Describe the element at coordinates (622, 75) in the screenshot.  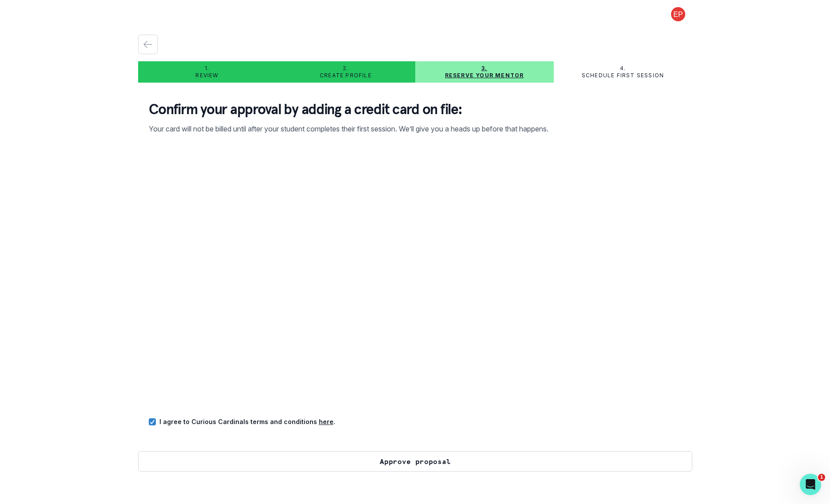
I see `p: Schedule first session` at that location.